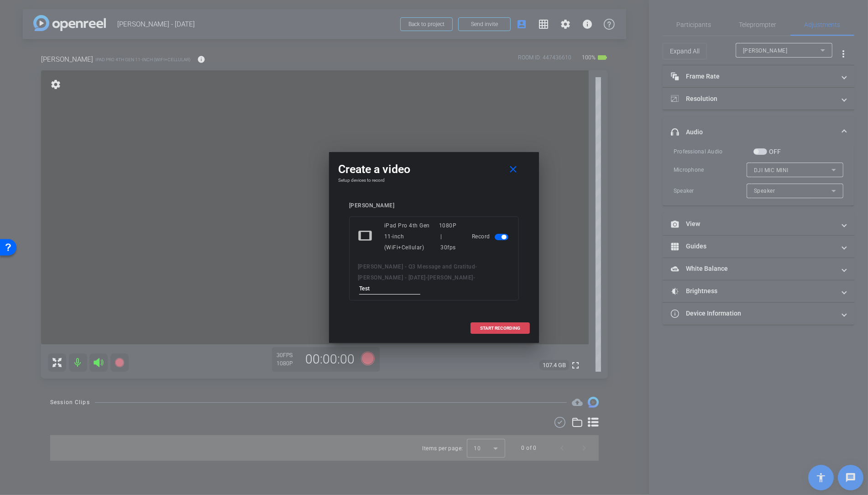  What do you see at coordinates (513, 169) in the screenshot?
I see `mat-icon: close` at bounding box center [513, 169].